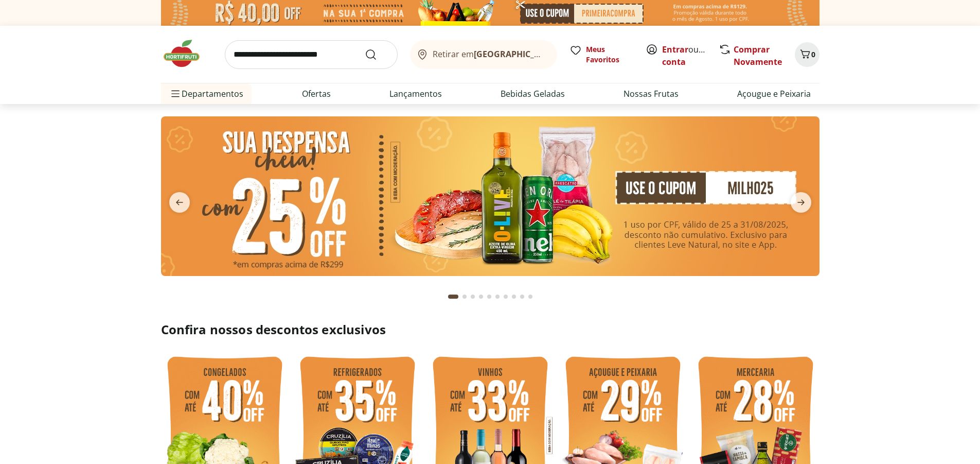  What do you see at coordinates (601, 55) in the screenshot?
I see `a: Meus Favoritos` at bounding box center [601, 55].